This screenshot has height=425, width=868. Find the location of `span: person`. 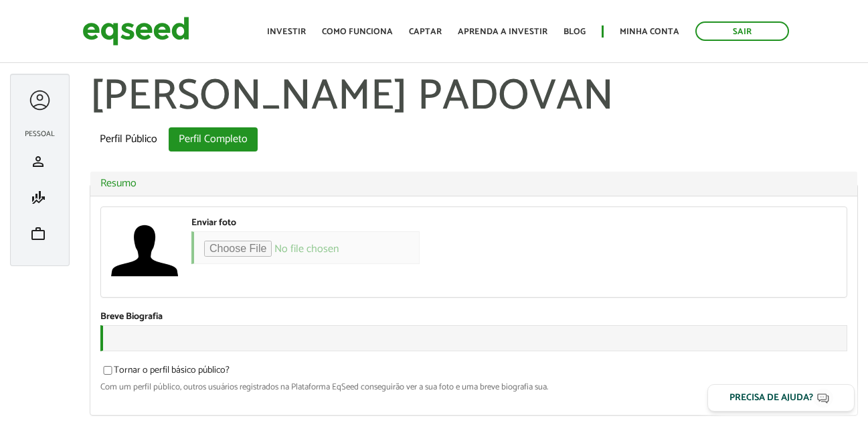

span: person is located at coordinates (38, 162).